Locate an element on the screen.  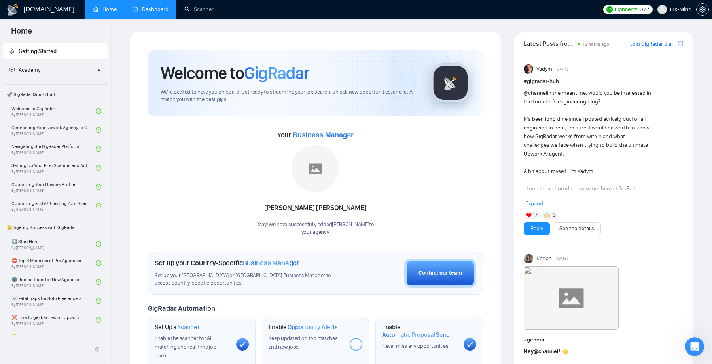
span: Never miss any opportunities. is located at coordinates (415, 346).